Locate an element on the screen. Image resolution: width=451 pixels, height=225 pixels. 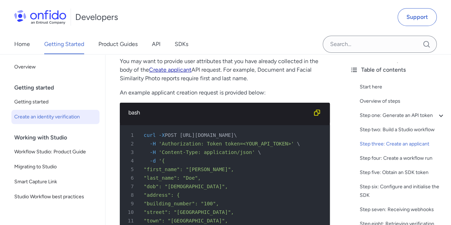
span: "last_name": "Doe", is located at coordinates (172, 178).